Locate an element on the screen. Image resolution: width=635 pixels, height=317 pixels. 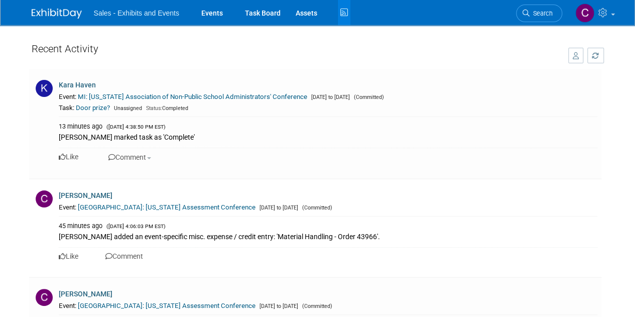
a: Search is located at coordinates (540, 13).